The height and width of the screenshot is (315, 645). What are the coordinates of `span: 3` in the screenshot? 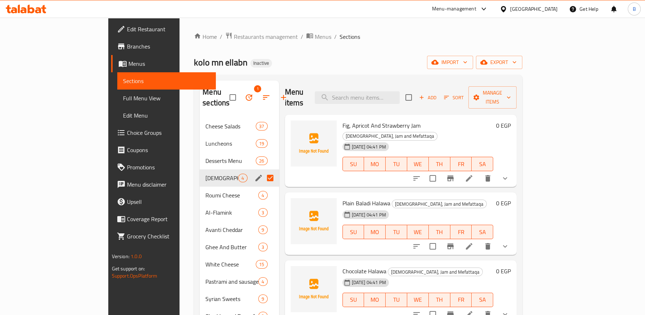 It's located at (263, 213).